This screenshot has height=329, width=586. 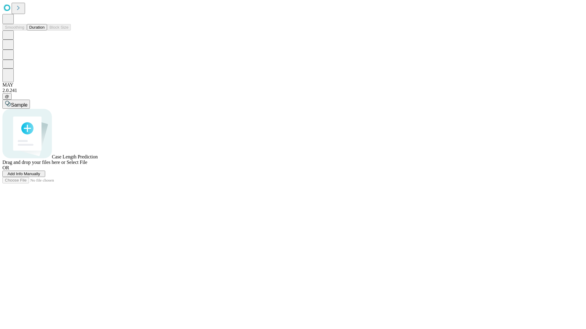 I want to click on button: Sample, so click(x=16, y=104).